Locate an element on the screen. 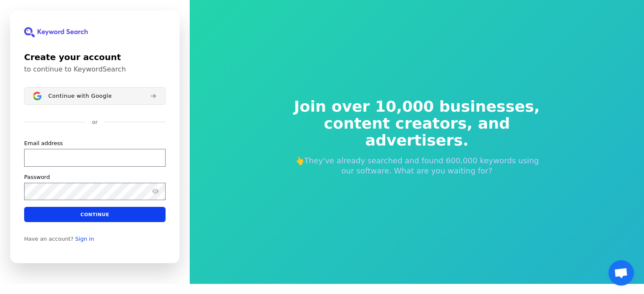  label: Email address is located at coordinates (43, 143).